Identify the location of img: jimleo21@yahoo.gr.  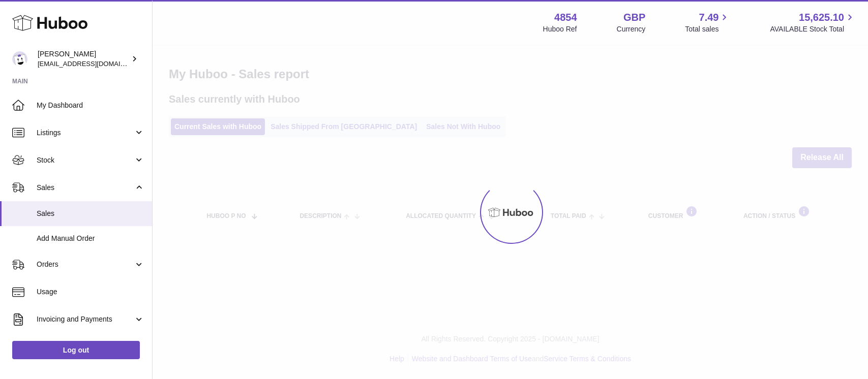
(20, 59).